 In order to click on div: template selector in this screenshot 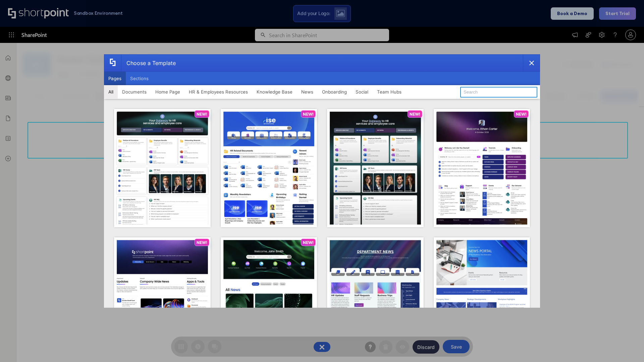, I will do `click(322, 181)`.